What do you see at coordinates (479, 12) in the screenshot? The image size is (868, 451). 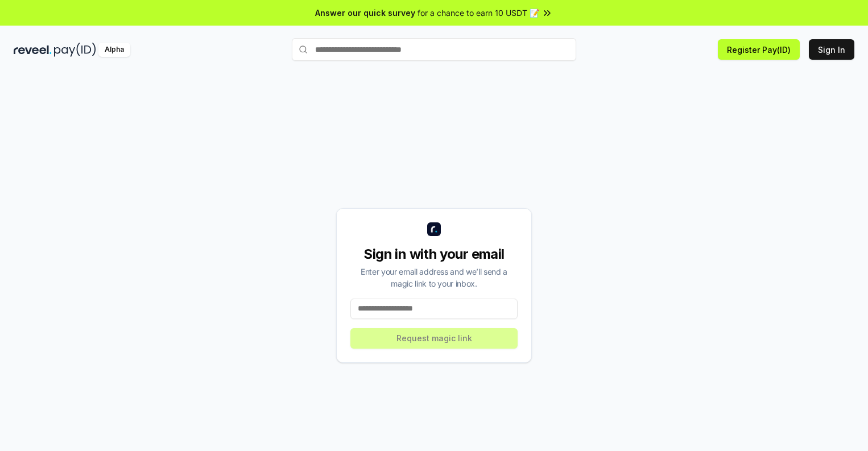 I see `span: for a chance to earn 10 USDT 📝` at bounding box center [479, 12].